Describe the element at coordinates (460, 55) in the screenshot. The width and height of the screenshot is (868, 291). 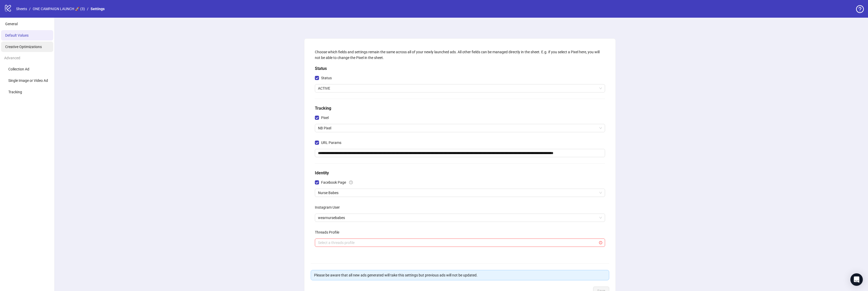
I see `div: Choose which fields and settings remain the same across all of your newly launched ads. All other...` at that location.